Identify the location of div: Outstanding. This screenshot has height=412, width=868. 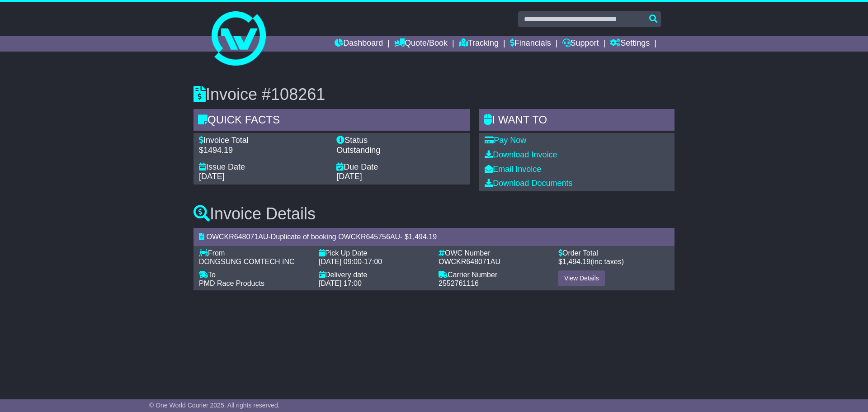
(400, 151).